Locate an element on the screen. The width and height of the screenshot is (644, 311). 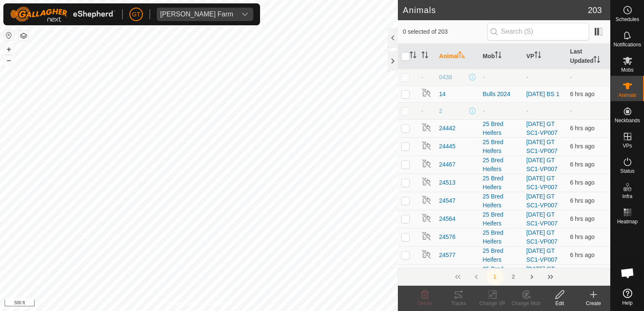
span: 24467 is located at coordinates (447, 164).